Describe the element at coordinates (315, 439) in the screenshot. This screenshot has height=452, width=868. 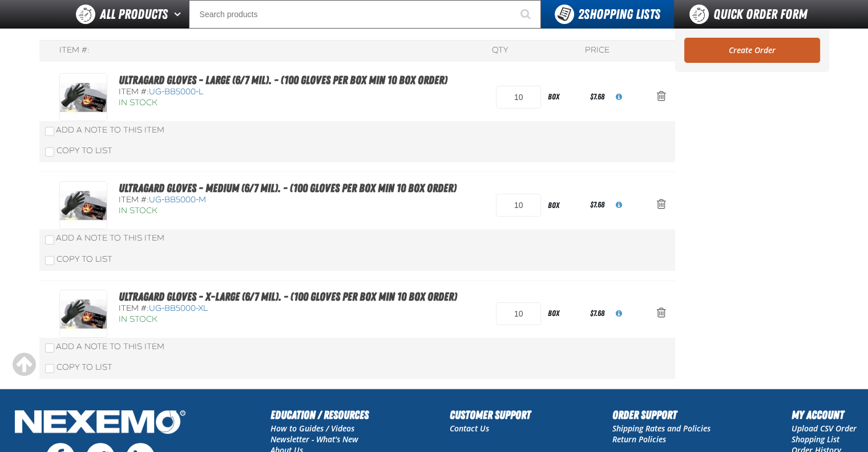
I see `a: Newsletter - What's New` at that location.